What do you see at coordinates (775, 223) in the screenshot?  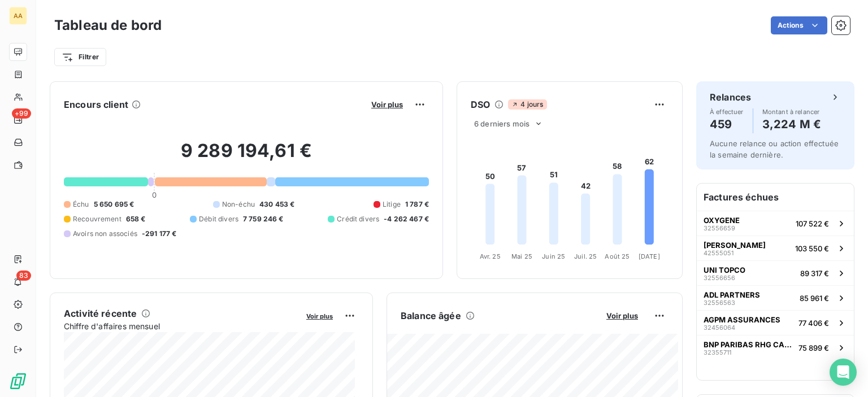 I see `button: OXYGENE32556659107 522 €` at bounding box center [775, 223].